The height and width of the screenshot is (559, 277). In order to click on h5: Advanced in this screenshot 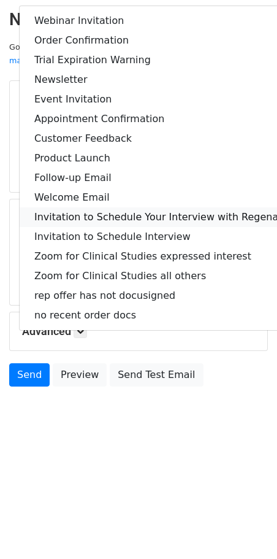, I will do `click(139, 332)`.